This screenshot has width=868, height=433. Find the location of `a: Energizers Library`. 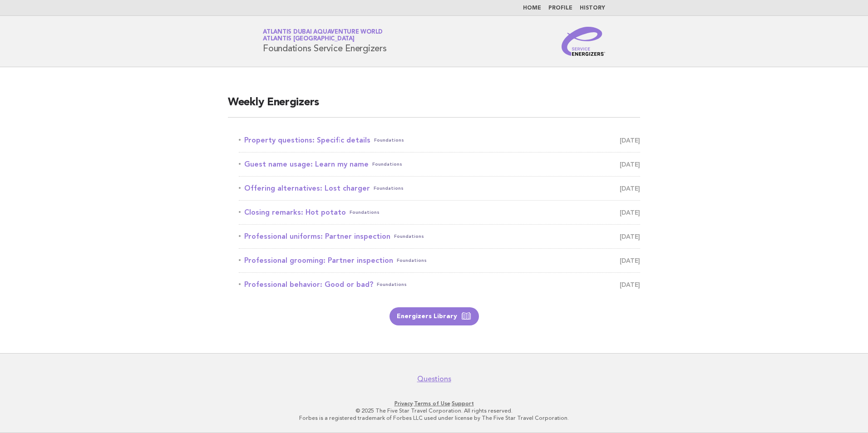

a: Energizers Library is located at coordinates (434, 316).